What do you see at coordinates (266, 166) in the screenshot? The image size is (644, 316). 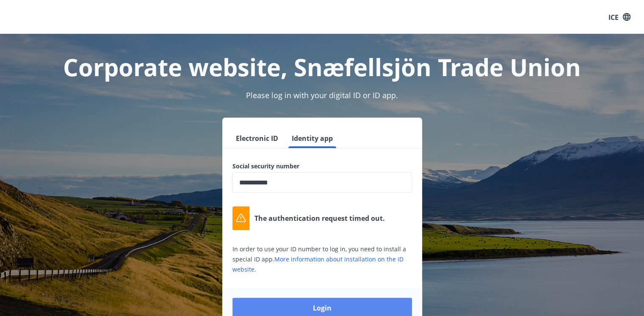 I see `font: Social security number` at bounding box center [266, 166].